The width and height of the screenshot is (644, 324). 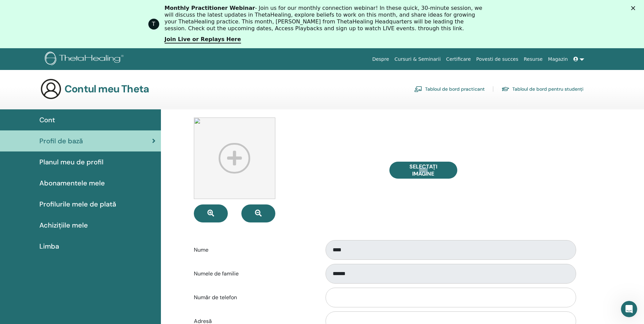 What do you see at coordinates (47, 120) in the screenshot?
I see `span: Cont` at bounding box center [47, 120].